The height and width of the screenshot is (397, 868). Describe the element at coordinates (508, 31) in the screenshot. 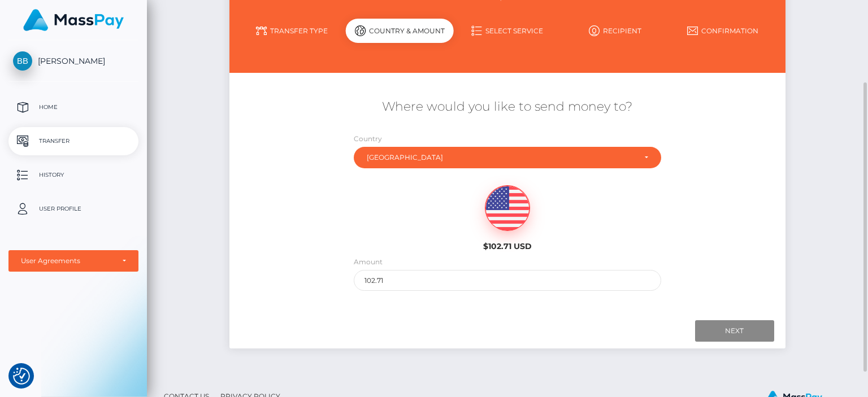

I see `a: Select Service` at that location.